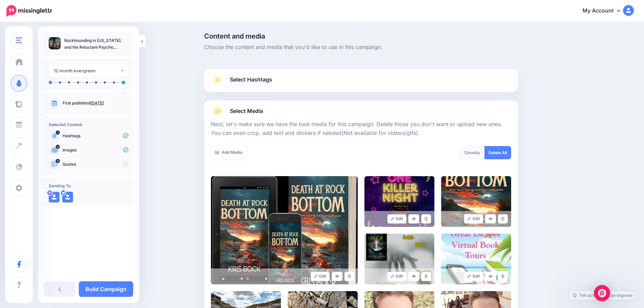 This screenshot has width=644, height=308. What do you see at coordinates (361, 47) in the screenshot?
I see `span: Choose the content and media that you'd like to use in this campaign.` at bounding box center [361, 47].